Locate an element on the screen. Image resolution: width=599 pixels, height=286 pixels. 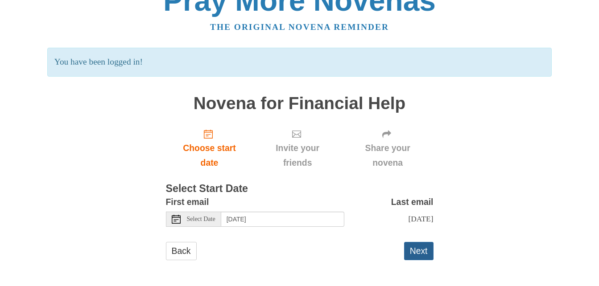
h3: Select Start Date is located at coordinates (299, 189).